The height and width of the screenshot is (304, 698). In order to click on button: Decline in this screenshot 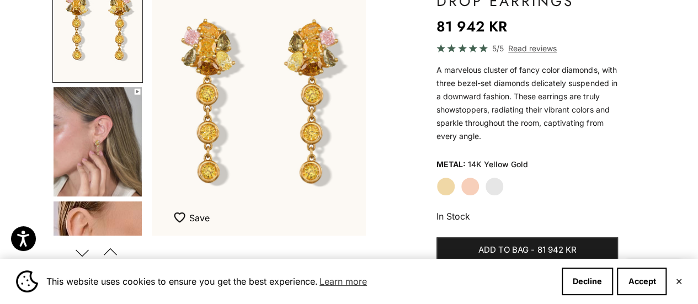, I will do `click(587, 281)`.